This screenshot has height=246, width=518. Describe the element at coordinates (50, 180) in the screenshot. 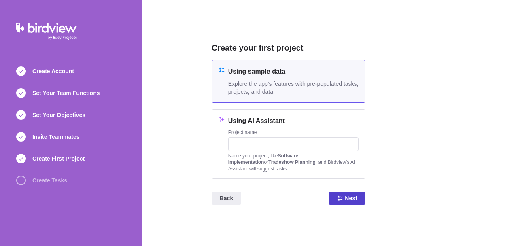

I see `span: Create Tasks` at that location.